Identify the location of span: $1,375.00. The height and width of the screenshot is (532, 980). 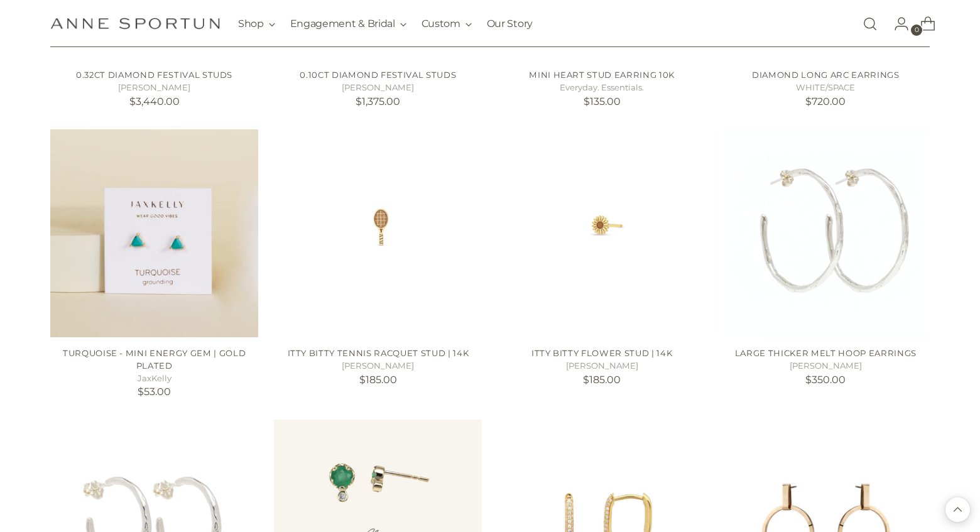
(378, 101).